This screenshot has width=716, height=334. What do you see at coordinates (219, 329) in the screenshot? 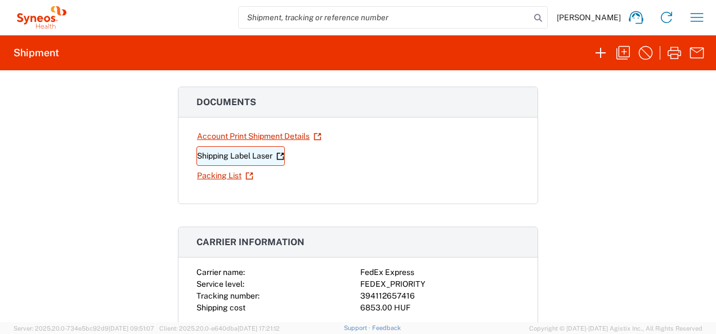
I see `span: Client: 2025.20.0-e640dba` at bounding box center [219, 329].